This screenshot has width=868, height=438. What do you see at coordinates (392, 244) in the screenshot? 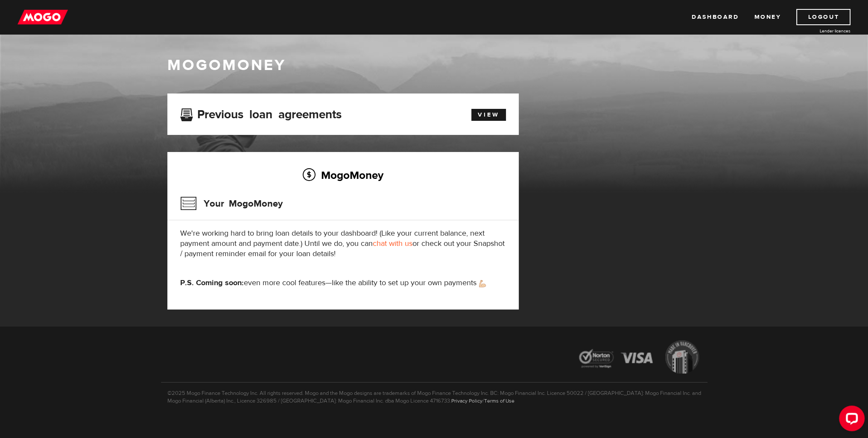
I see `a: chat with us` at bounding box center [392, 244].